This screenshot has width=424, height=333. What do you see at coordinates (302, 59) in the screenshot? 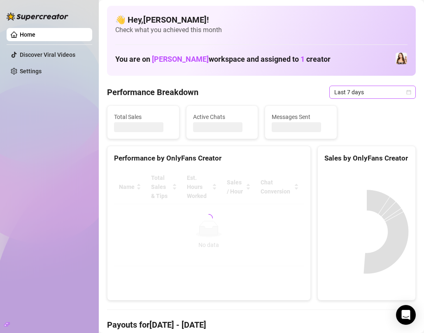
I see `span: 1` at bounding box center [302, 59].